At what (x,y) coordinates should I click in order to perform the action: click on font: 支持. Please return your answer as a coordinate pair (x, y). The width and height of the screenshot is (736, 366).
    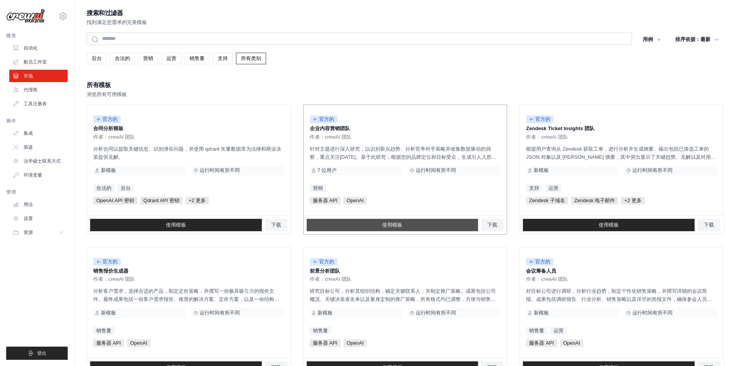
    Looking at the image, I should click on (223, 58).